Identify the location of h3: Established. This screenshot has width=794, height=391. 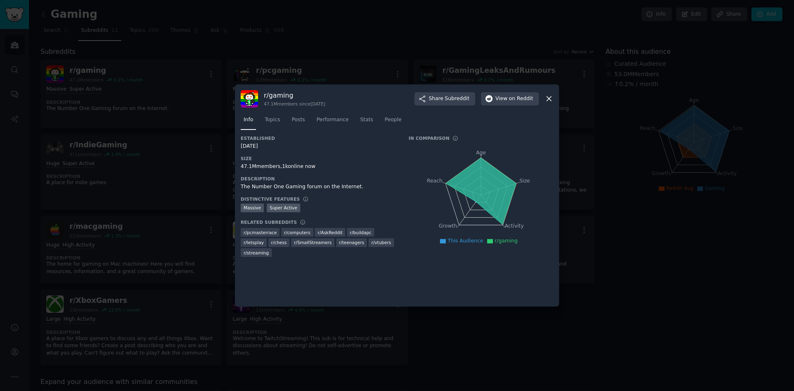
(319, 138).